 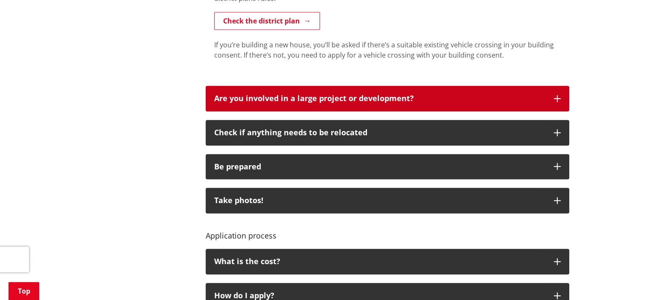 I want to click on h4: Application process, so click(x=387, y=231).